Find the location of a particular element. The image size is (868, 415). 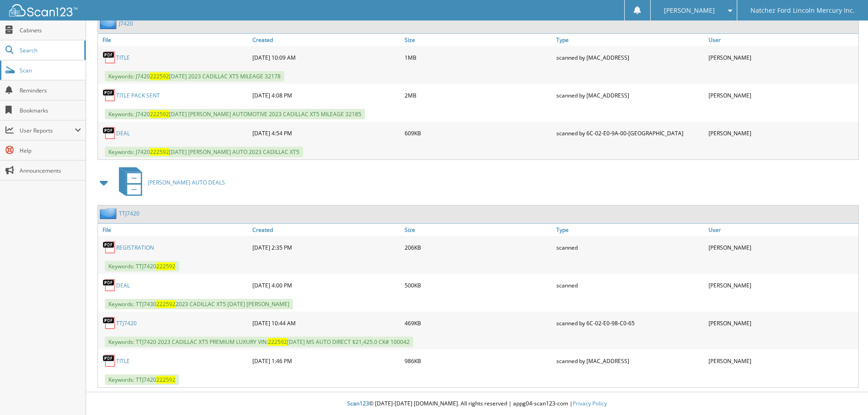

span: User Reports is located at coordinates (47, 130).